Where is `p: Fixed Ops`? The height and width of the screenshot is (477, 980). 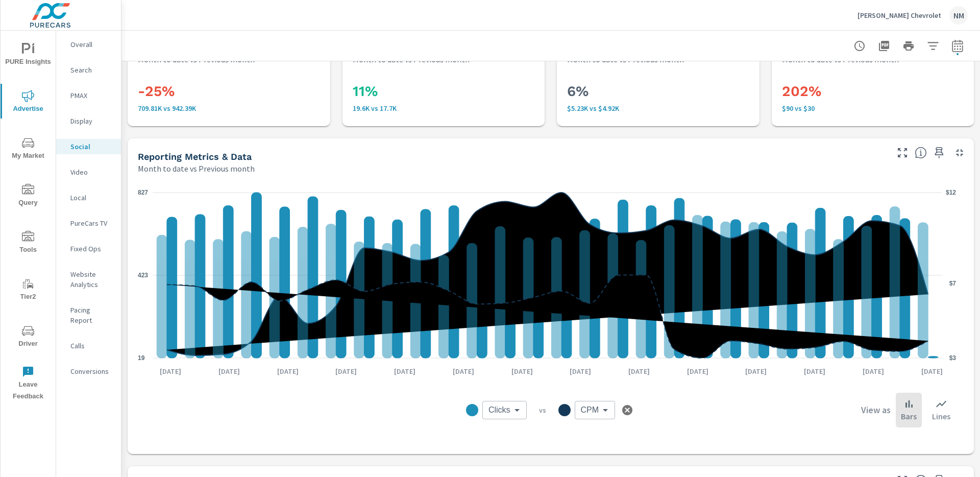 p: Fixed Ops is located at coordinates (92, 249).